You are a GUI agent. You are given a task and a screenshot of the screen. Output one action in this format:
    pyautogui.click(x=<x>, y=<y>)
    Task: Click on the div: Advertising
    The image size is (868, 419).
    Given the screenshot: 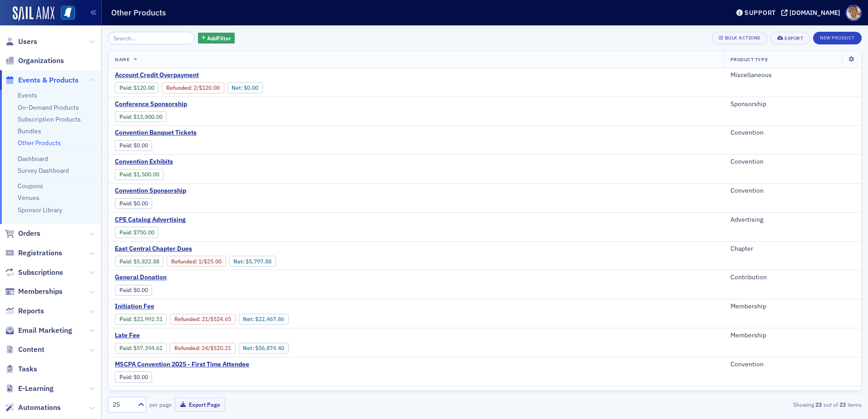 What is the action you would take?
    pyautogui.click(x=793, y=220)
    